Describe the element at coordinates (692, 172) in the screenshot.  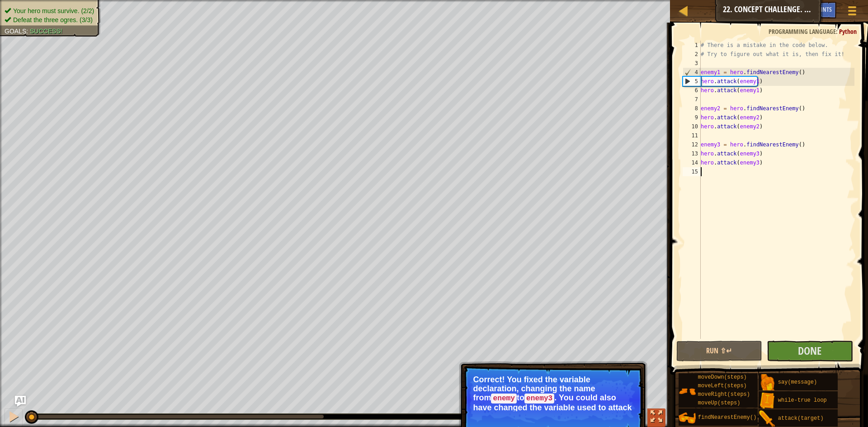
I see `div: 15` at that location.